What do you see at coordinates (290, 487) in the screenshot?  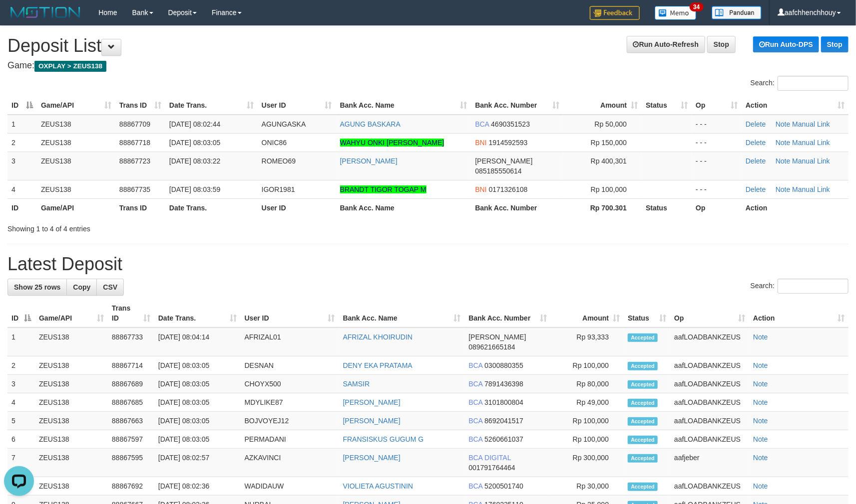 I see `td: WADIDAUW` at bounding box center [290, 487].